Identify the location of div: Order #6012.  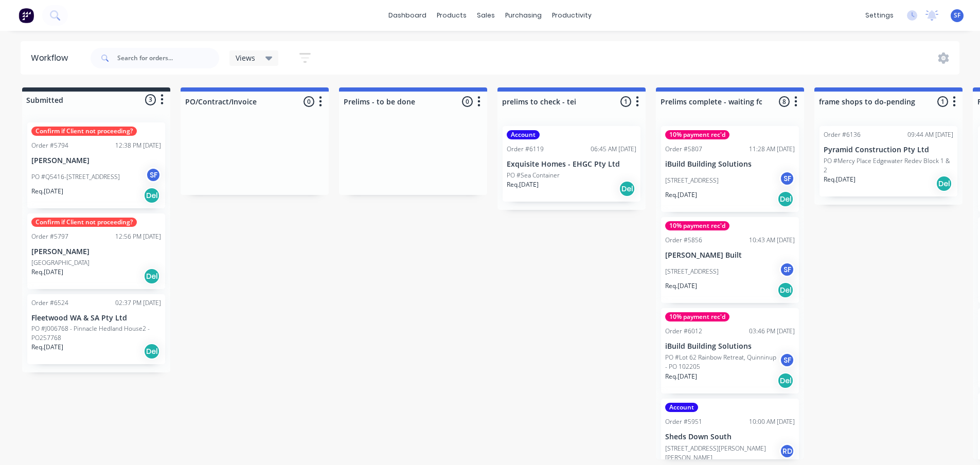
(683, 331).